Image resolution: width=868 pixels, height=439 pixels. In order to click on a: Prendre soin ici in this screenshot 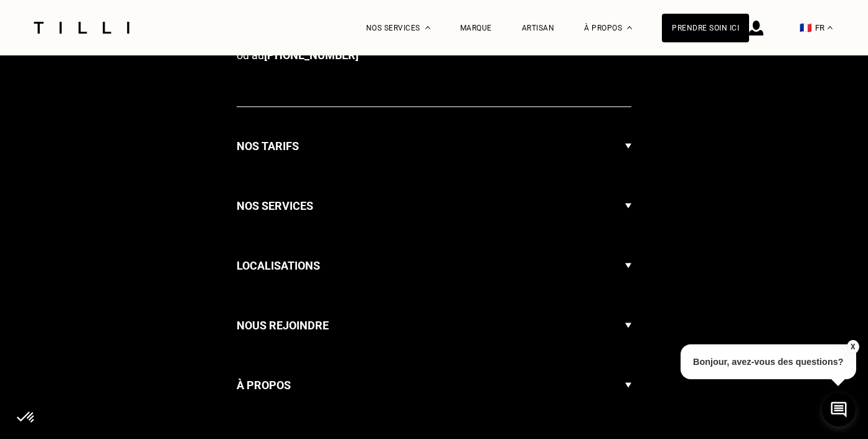, I will do `click(705, 28)`.